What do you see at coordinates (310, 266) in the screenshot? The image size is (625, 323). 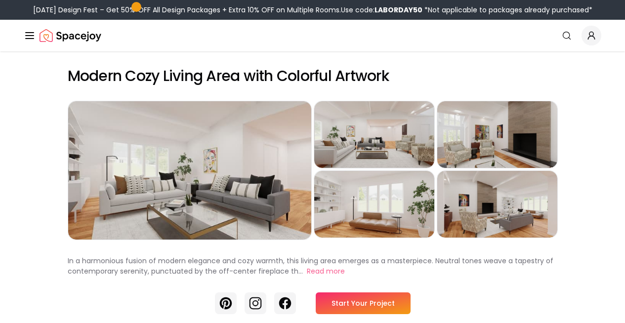 I see `p: In a harmonious fusion of modern elegance and cozy warmth, this living area emerges as a masterpi...` at bounding box center [310, 266].